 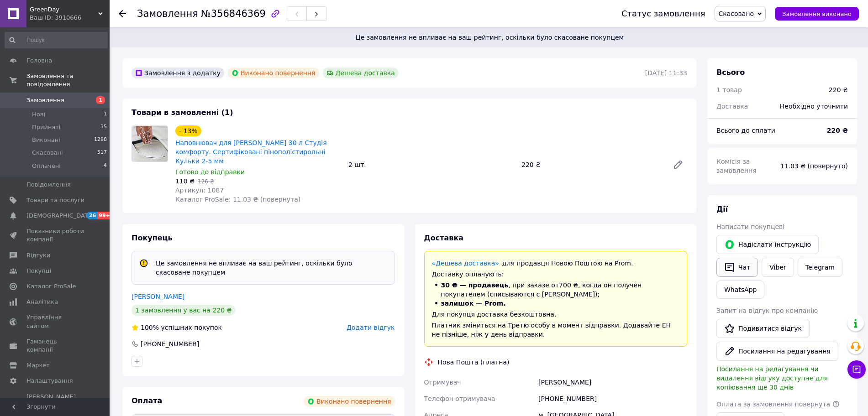 What do you see at coordinates (737, 267) in the screenshot?
I see `button: Чат` at bounding box center [737, 267].